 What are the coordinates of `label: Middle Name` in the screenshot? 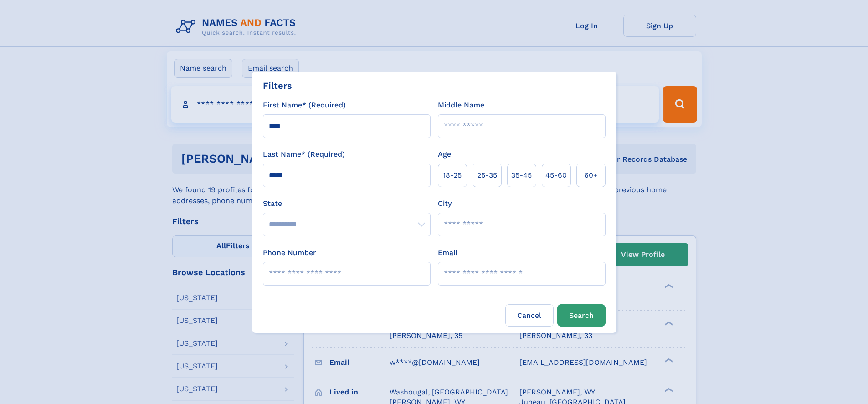 It's located at (461, 105).